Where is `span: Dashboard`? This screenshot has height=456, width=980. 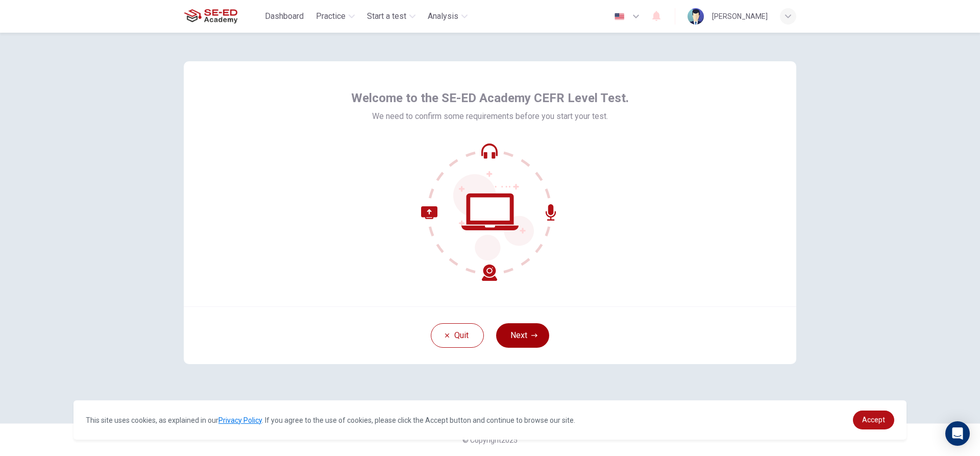 span: Dashboard is located at coordinates (284, 16).